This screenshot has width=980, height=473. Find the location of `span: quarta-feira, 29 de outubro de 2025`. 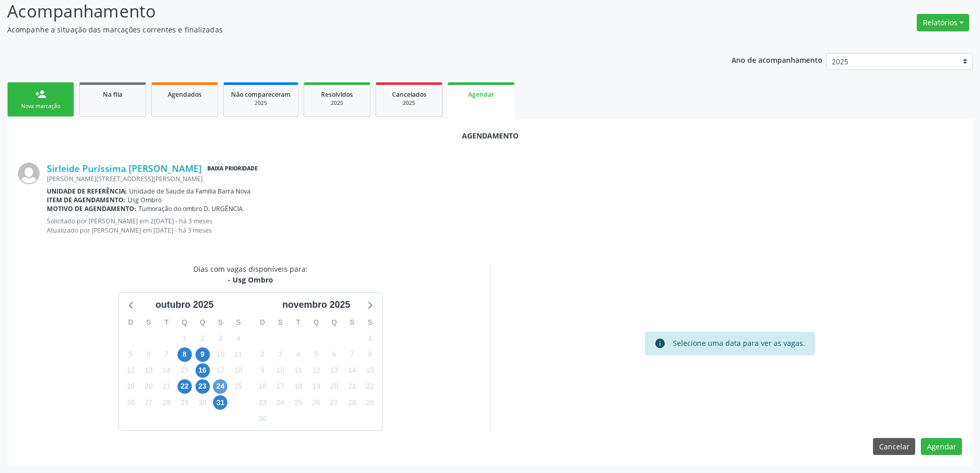

span: quarta-feira, 29 de outubro de 2025 is located at coordinates (185, 402).